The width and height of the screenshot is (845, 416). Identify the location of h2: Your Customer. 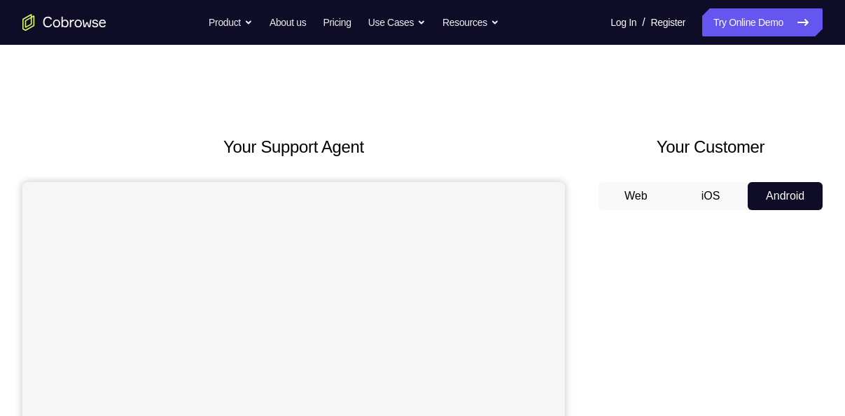
(711, 147).